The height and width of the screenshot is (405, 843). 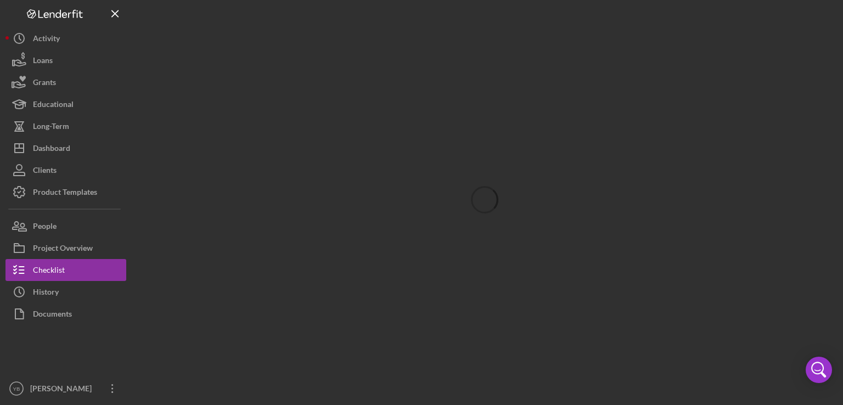 I want to click on div: Loans, so click(x=43, y=61).